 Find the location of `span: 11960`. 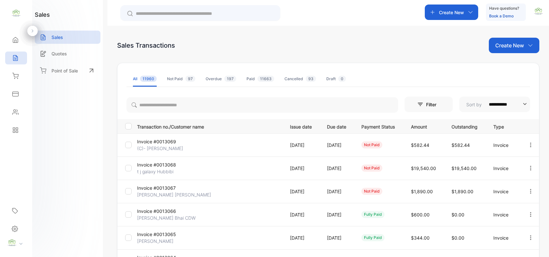

span: 11960 is located at coordinates (148, 78).